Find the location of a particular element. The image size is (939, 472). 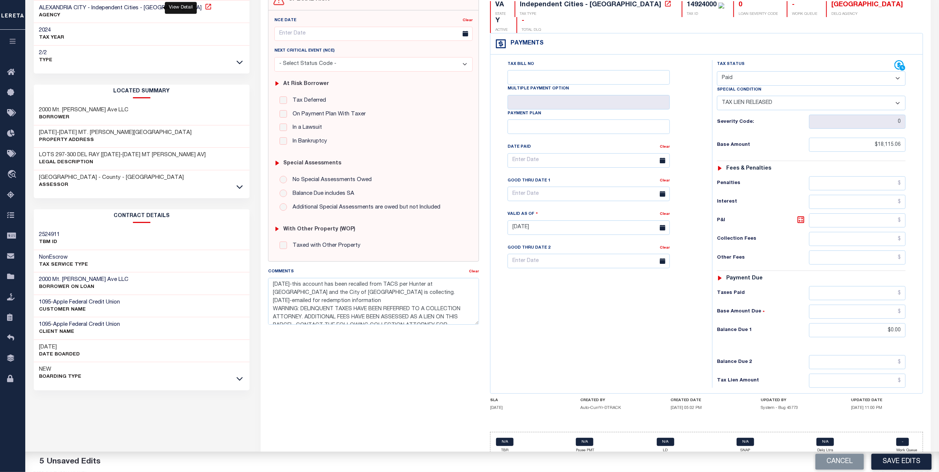

h5: System - Bug 45773 is located at coordinates (797, 408).